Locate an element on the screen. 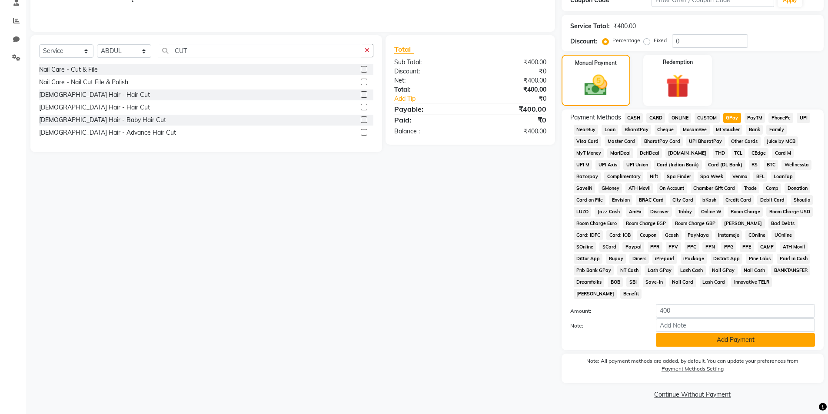 The image size is (828, 414). span: Card on File is located at coordinates (590, 200).